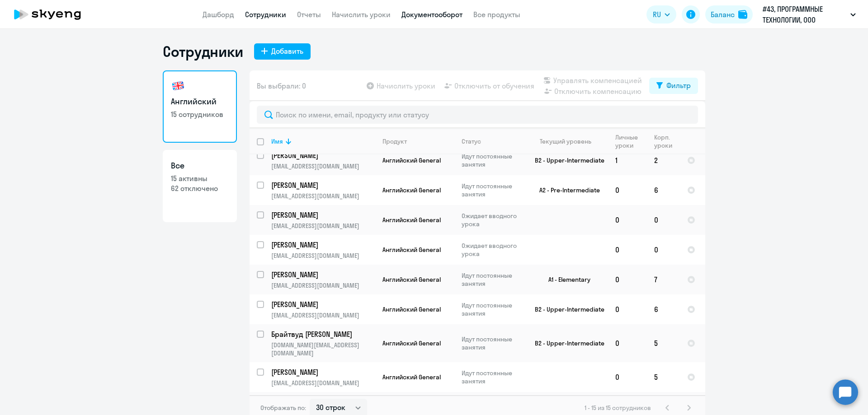 The height and width of the screenshot is (415, 868). What do you see at coordinates (809, 15) in the screenshot?
I see `button: #43, ПРОГРАММНЫЕ ТЕХНОЛОГИИ, ООО` at bounding box center [809, 15].